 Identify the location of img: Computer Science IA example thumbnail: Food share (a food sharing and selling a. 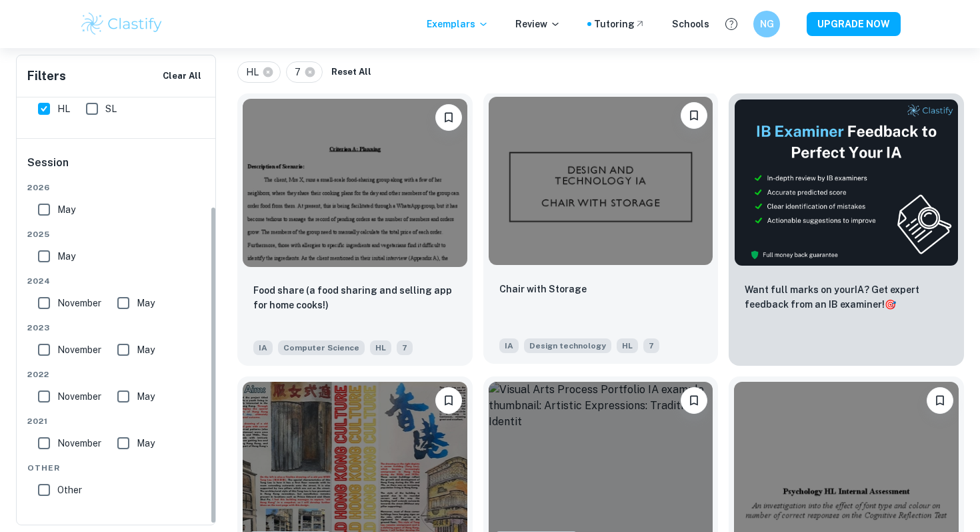
(355, 183).